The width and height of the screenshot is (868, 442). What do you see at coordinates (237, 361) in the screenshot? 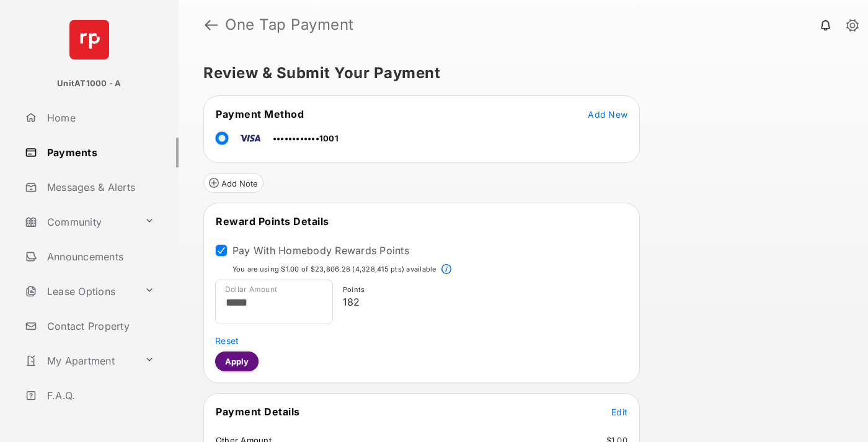
I see `button: Apply` at bounding box center [237, 361].